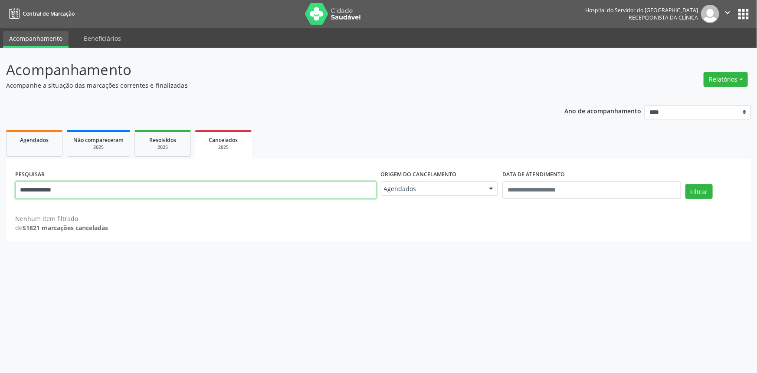 Image resolution: width=757 pixels, height=373 pixels. I want to click on label: PESQUISAR, so click(30, 174).